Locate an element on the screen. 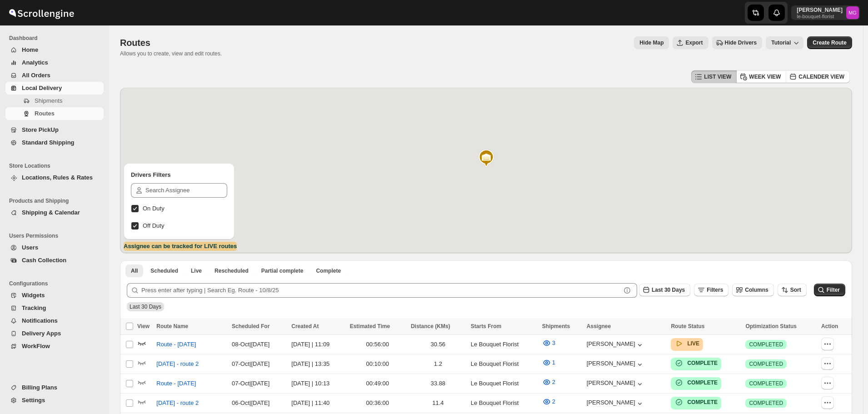 This screenshot has width=868, height=414. span: Partial complete is located at coordinates (282, 270).